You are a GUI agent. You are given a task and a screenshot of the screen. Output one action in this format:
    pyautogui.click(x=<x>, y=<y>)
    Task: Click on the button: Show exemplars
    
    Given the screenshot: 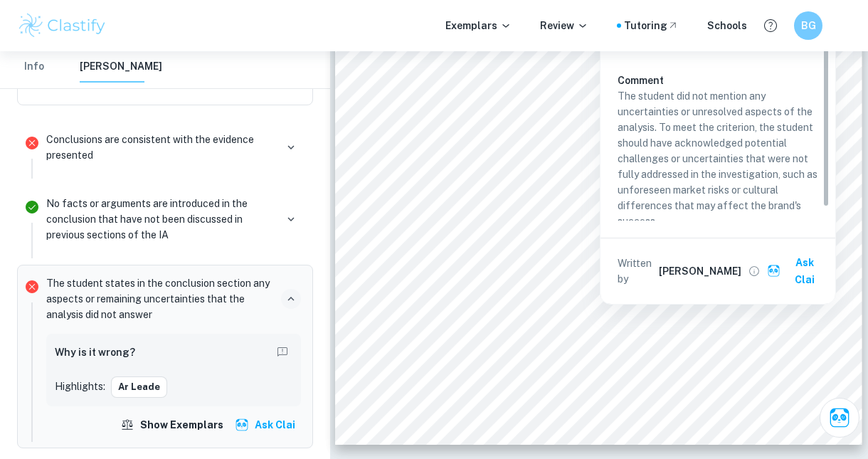 What is the action you would take?
    pyautogui.click(x=173, y=424)
    